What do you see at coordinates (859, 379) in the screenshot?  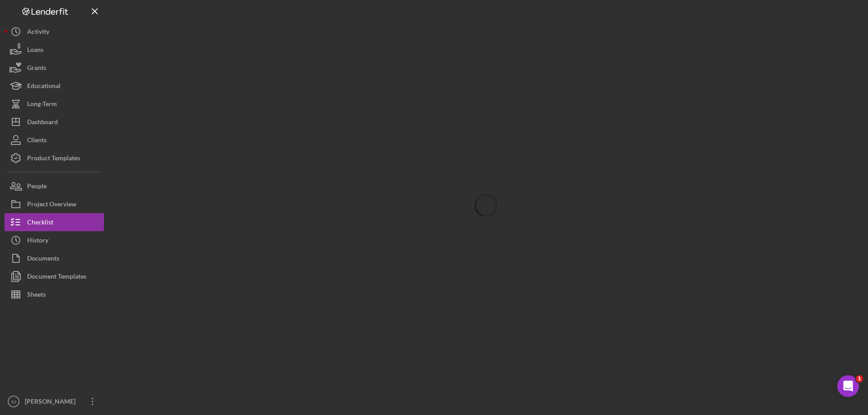 I see `span: 1` at bounding box center [859, 379].